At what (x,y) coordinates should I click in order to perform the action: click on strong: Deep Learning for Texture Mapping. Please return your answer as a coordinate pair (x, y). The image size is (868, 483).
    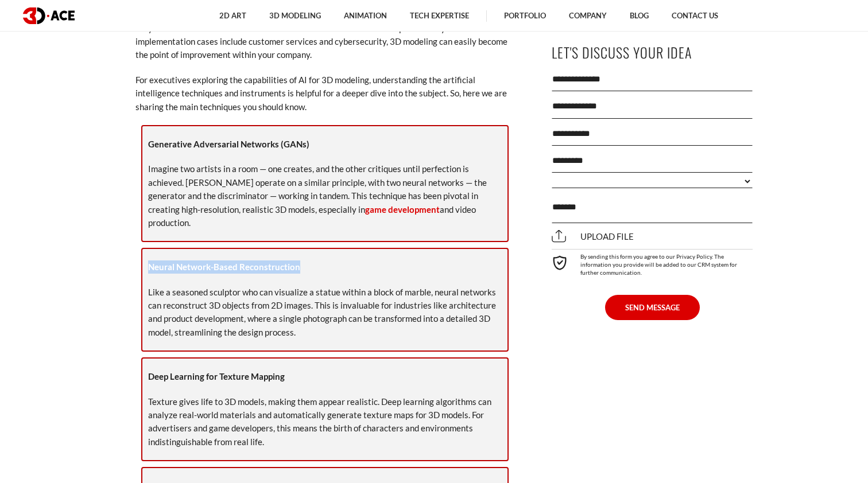
    Looking at the image, I should click on (216, 377).